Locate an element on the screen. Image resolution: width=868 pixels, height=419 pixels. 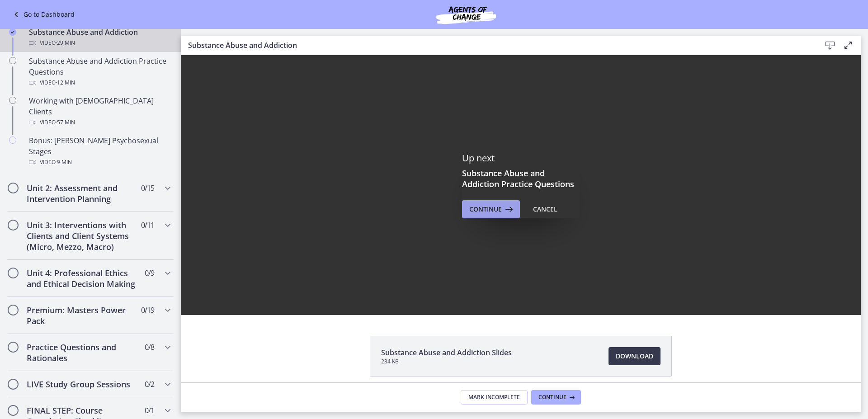
span: · 29 min is located at coordinates (65, 43).